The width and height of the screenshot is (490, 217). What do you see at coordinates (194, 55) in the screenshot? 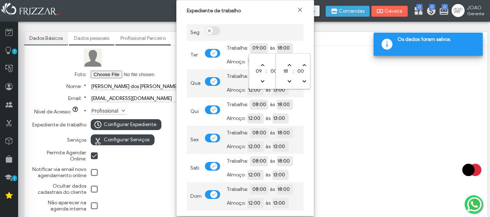
I see `td: Ter` at bounding box center [194, 55].